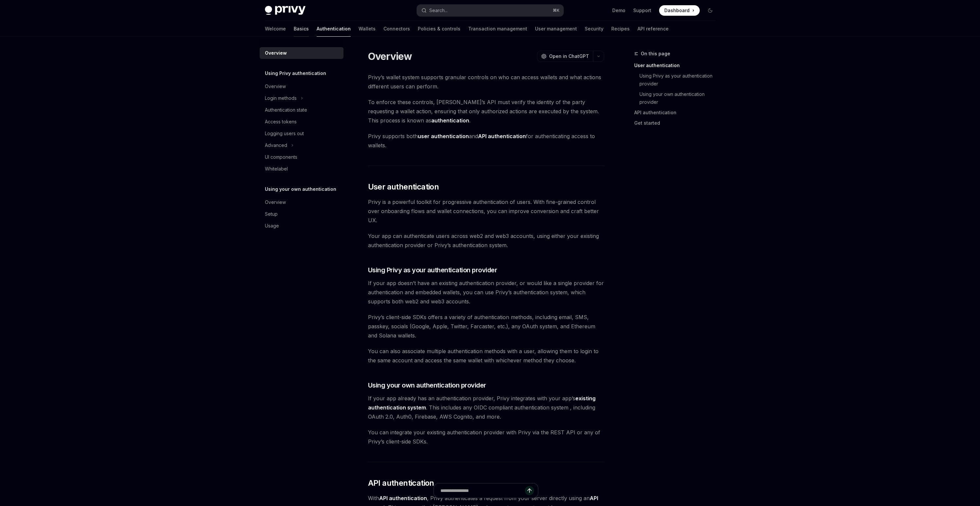 This screenshot has width=980, height=506. I want to click on div: Advanced, so click(275, 146).